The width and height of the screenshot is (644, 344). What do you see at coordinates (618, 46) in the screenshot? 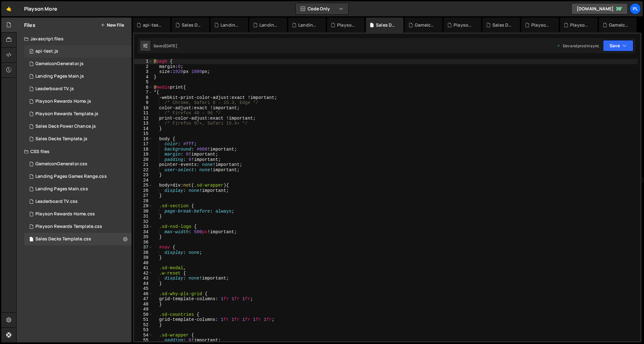
I see `button: Save` at bounding box center [618, 46].